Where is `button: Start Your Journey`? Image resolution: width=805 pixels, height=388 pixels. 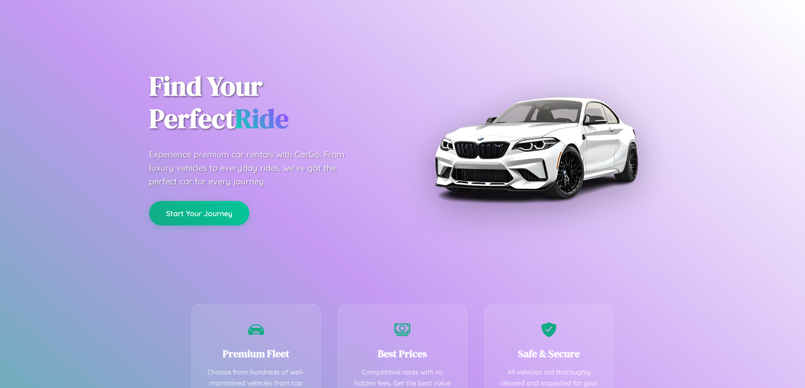
button: Start Your Journey is located at coordinates (199, 213).